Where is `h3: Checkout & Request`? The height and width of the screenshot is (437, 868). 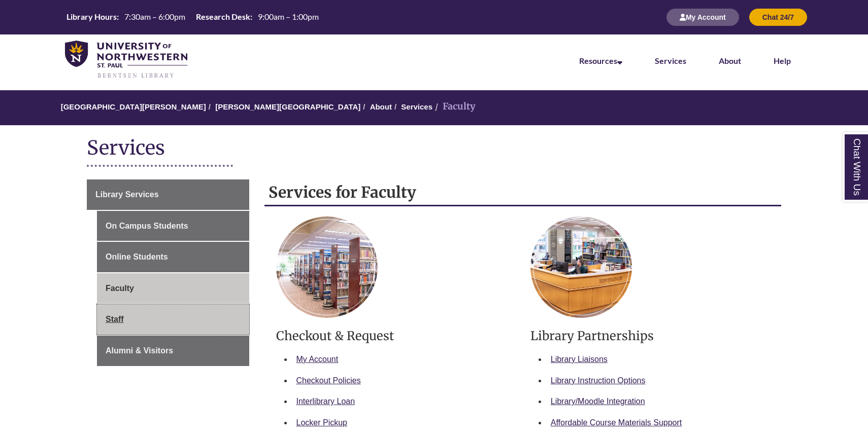 h3: Checkout & Request is located at coordinates (395, 336).